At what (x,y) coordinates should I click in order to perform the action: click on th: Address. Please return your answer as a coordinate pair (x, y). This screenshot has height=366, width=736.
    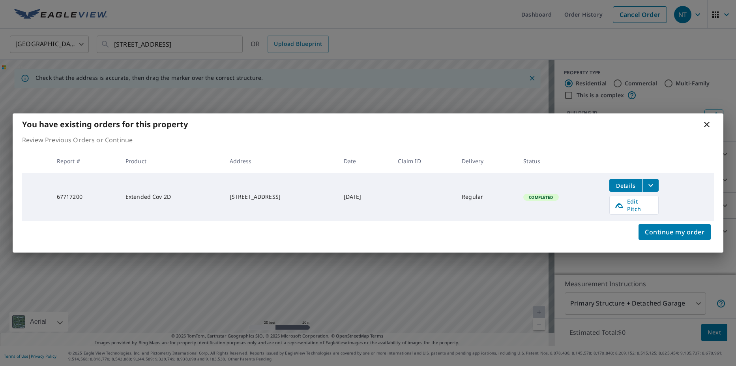
    Looking at the image, I should click on (280, 161).